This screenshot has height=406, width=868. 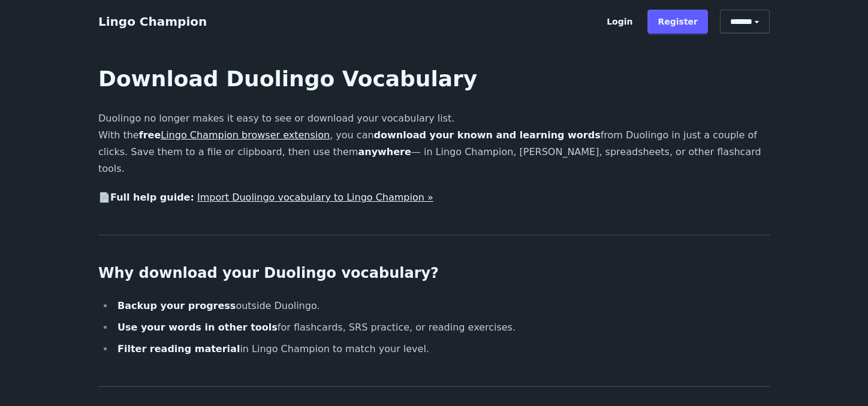 What do you see at coordinates (152, 197) in the screenshot?
I see `strong: Full help guide:` at bounding box center [152, 197].